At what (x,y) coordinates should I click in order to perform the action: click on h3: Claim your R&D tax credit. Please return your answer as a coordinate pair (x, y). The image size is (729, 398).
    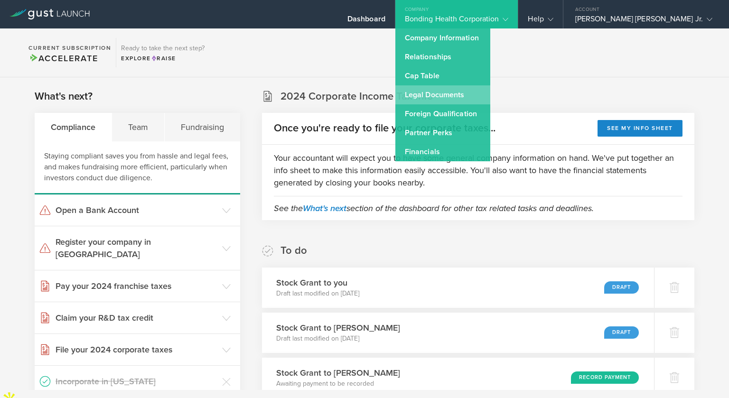
    Looking at the image, I should click on (136, 318).